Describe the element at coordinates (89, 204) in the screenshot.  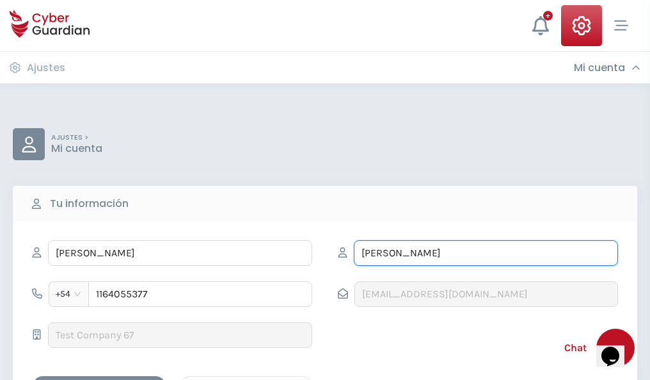
I see `b: Tu información` at that location.